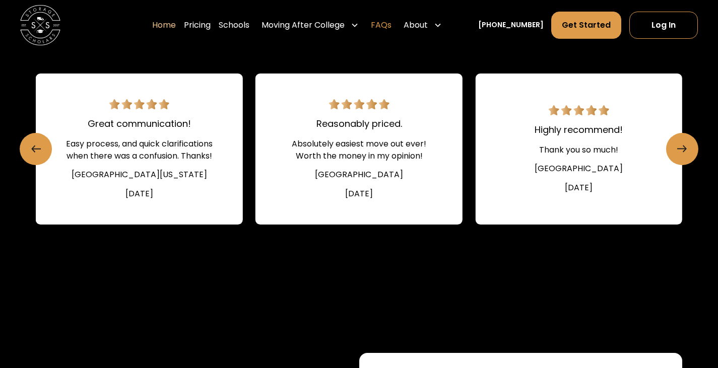  Describe the element at coordinates (381, 25) in the screenshot. I see `a: FAQs` at that location.